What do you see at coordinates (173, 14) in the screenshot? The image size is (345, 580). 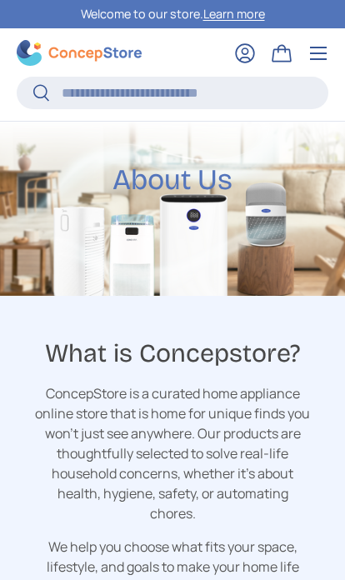 I see `p: Welcome to our store.` at bounding box center [173, 14].